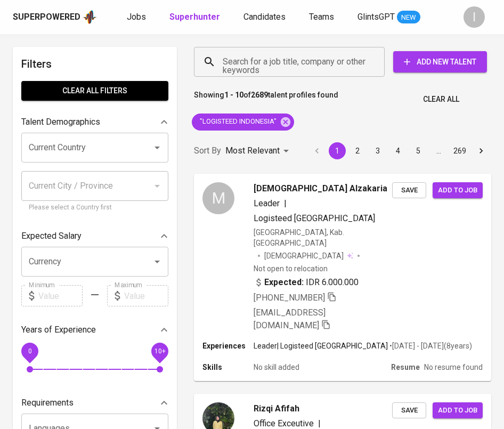 This screenshot has height=429, width=504. What do you see at coordinates (253, 151) in the screenshot?
I see `p: Most Relevant` at bounding box center [253, 151].